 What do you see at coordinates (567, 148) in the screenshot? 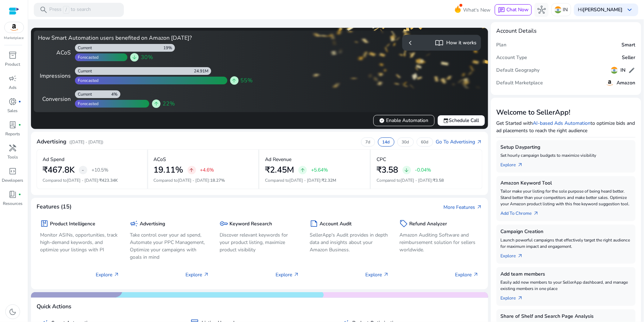
I see `h5: Setup Dayparting` at bounding box center [567, 148].